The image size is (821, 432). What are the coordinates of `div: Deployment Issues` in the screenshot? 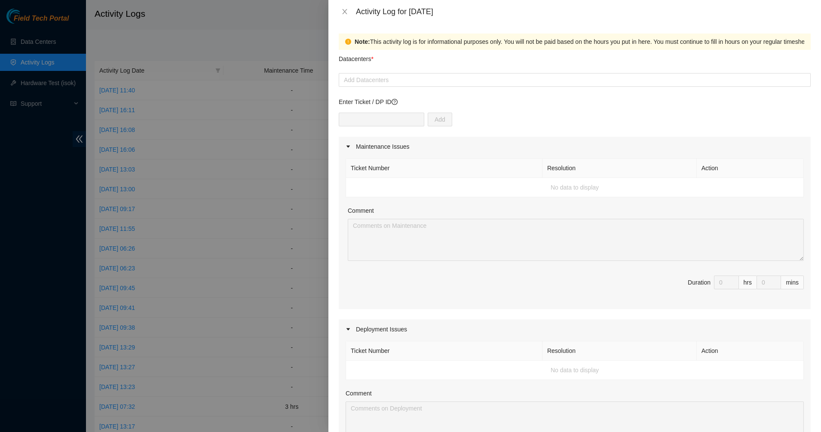 It's located at (575, 329).